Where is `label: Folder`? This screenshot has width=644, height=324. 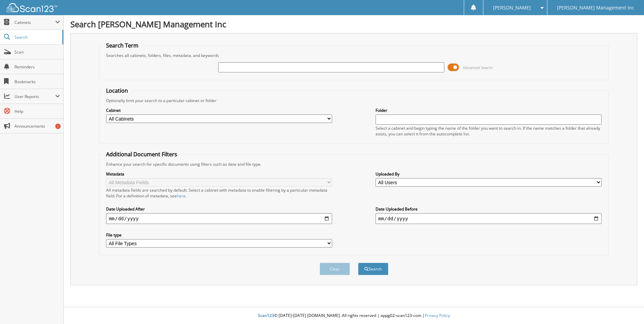 label: Folder is located at coordinates (488, 110).